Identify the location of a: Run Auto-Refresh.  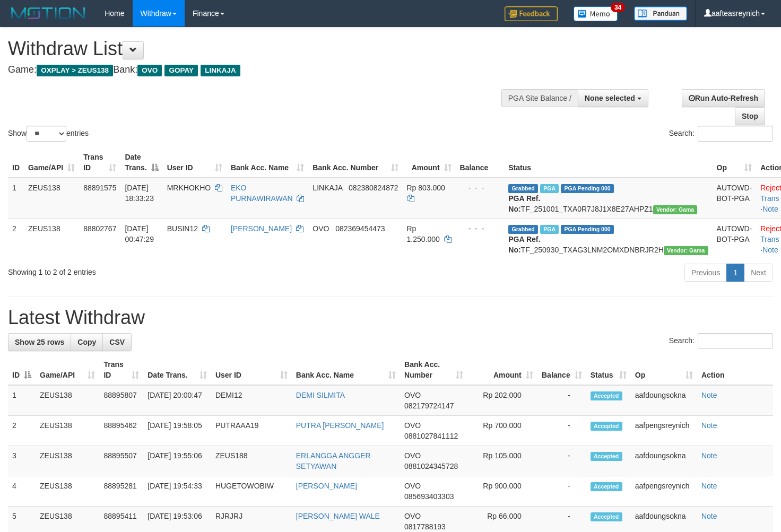
(723, 98).